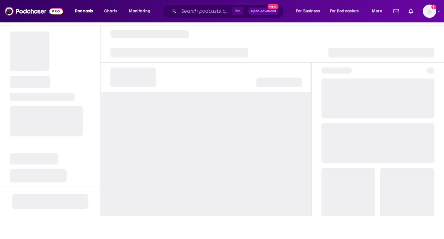  Describe the element at coordinates (430, 11) in the screenshot. I see `img: User Profile` at that location.